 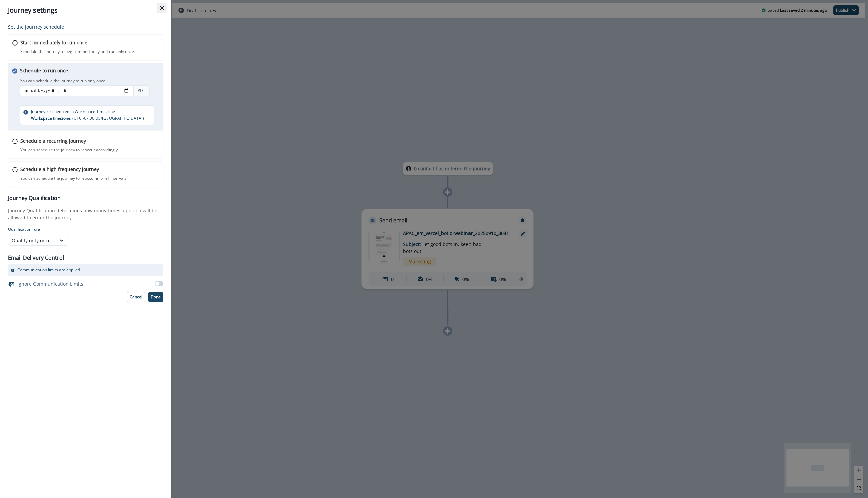 What do you see at coordinates (60, 169) in the screenshot?
I see `p: Schedule a high frequency journey` at bounding box center [60, 169].